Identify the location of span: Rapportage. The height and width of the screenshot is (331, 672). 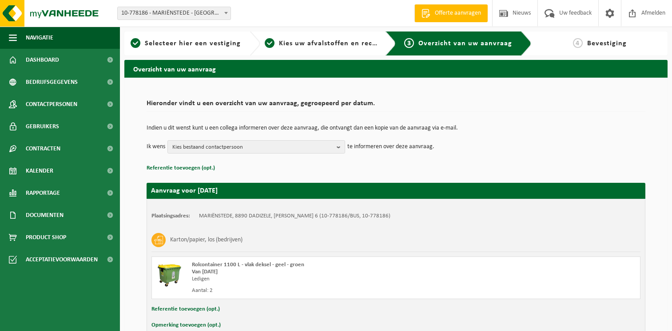
(43, 193).